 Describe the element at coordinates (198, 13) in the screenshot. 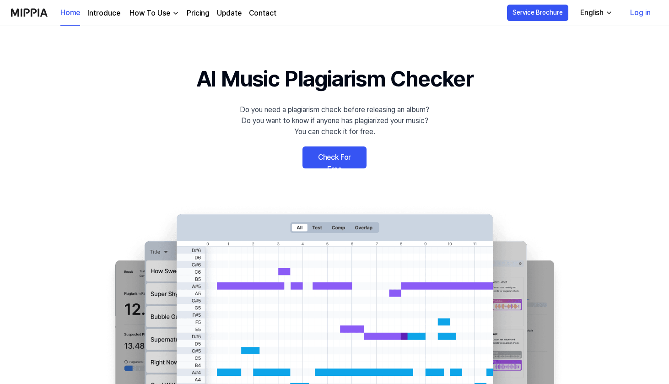

I see `a: Pricing` at that location.